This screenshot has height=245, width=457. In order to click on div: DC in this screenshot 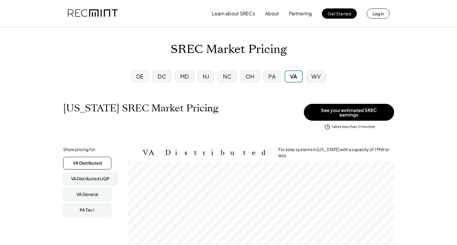, I will do `click(162, 76)`.